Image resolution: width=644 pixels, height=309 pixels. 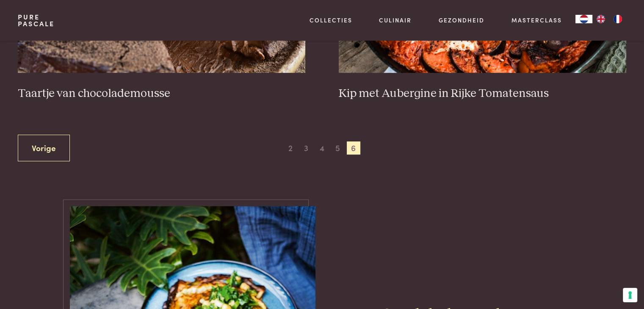 What do you see at coordinates (461, 20) in the screenshot?
I see `a: Gezondheid` at bounding box center [461, 20].